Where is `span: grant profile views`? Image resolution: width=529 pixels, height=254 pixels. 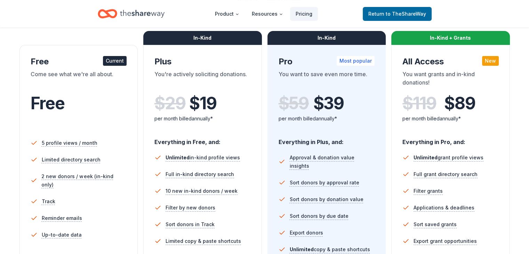
span: grant profile views is located at coordinates (448, 157).